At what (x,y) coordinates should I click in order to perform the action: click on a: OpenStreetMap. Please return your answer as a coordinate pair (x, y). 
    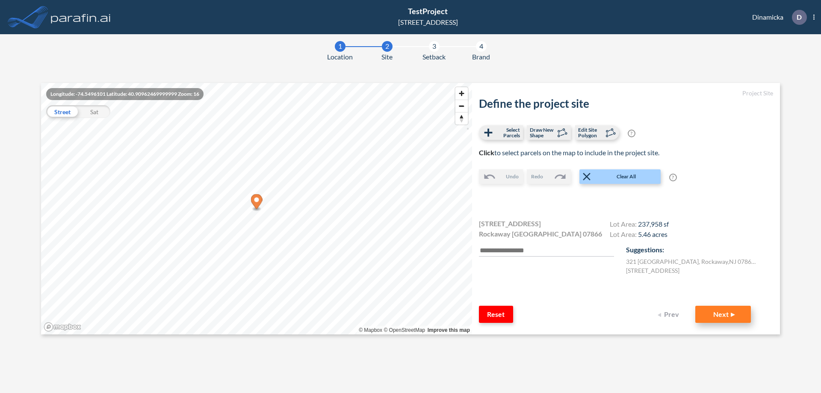
    Looking at the image, I should click on (404, 330).